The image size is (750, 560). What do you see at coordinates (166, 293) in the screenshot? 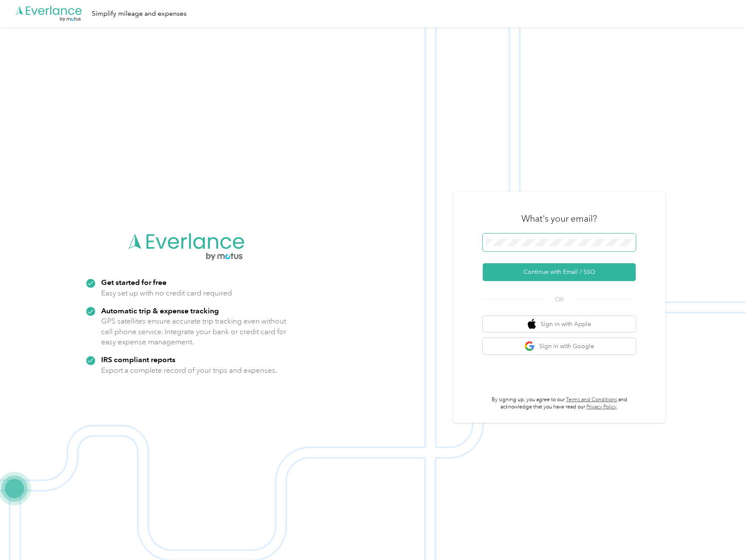
I see `p: Easy set up with no credit card required` at bounding box center [166, 293].